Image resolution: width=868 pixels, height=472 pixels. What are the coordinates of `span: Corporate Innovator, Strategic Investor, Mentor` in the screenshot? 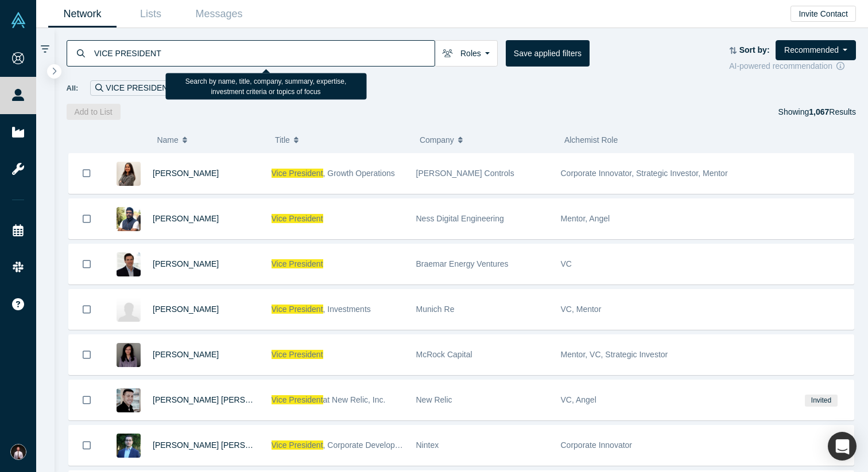 It's located at (644, 174).